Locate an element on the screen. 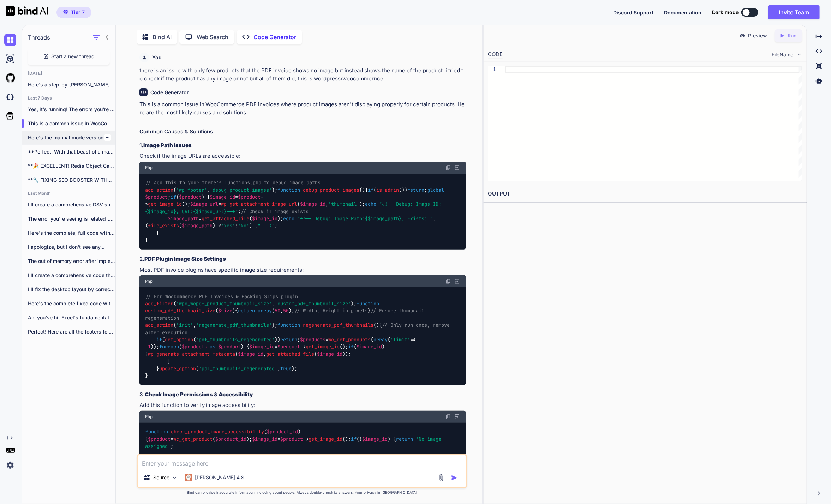 Image resolution: width=831 pixels, height=504 pixels. strong: PDF Plugin Image Size Settings is located at coordinates (185, 258).